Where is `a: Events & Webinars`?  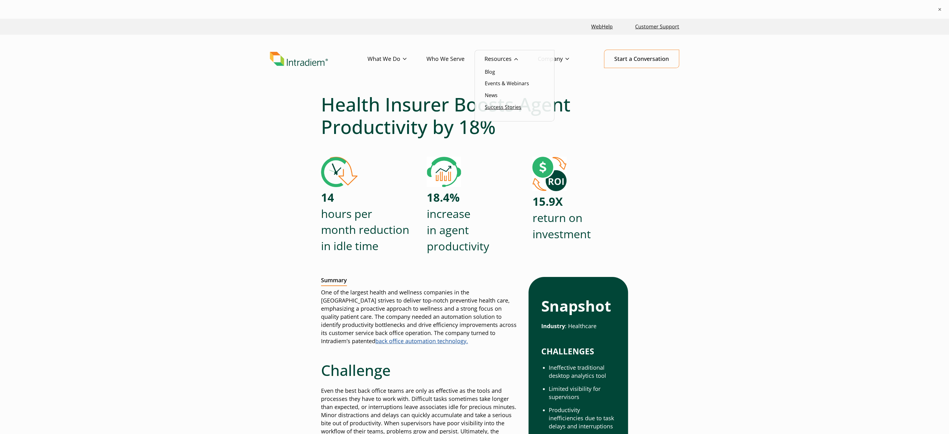 a: Events & Webinars is located at coordinates (507, 83).